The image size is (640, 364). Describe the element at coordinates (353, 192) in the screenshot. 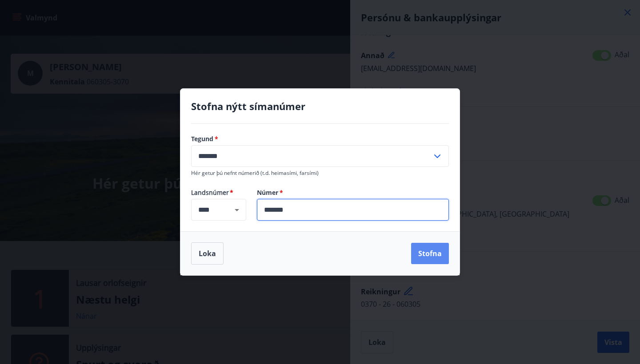

I see `label: Númer` at that location.